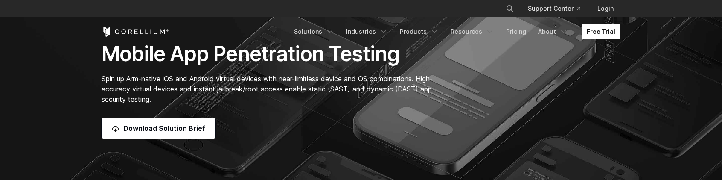 The width and height of the screenshot is (722, 183). What do you see at coordinates (553, 32) in the screenshot?
I see `a: About` at bounding box center [553, 32].